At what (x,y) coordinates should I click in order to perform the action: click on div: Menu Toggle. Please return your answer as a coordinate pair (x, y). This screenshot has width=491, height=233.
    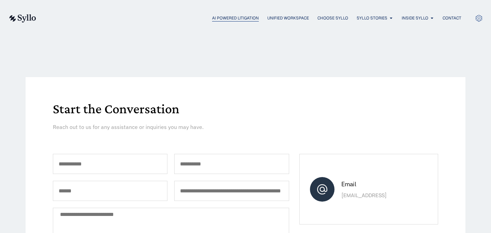
    Looking at the image, I should click on (255, 18).